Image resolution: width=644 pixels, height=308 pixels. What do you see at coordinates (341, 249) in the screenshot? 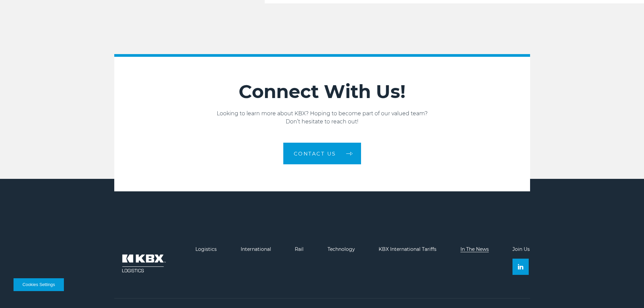
I see `a: Technology` at bounding box center [341, 249].